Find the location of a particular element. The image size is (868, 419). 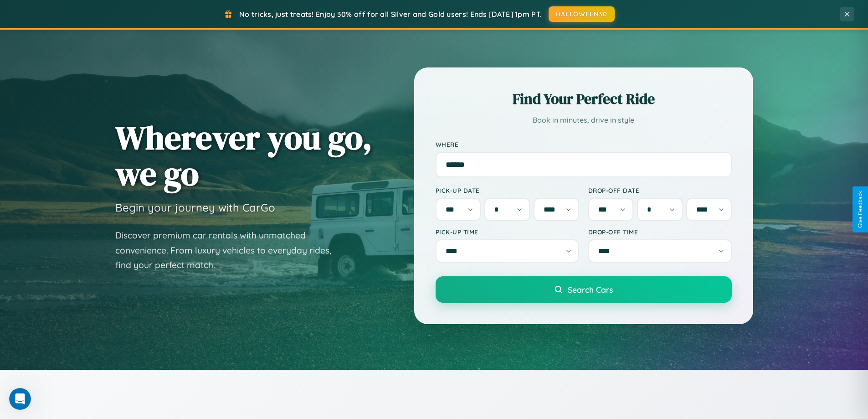

label: Pick-up Time is located at coordinates (507, 231).